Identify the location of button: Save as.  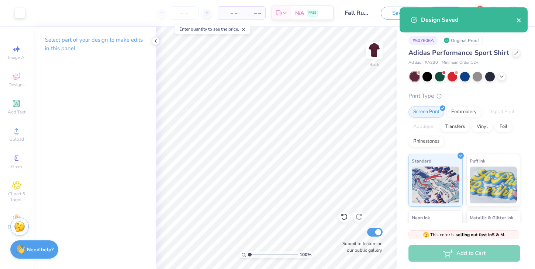
(402, 13).